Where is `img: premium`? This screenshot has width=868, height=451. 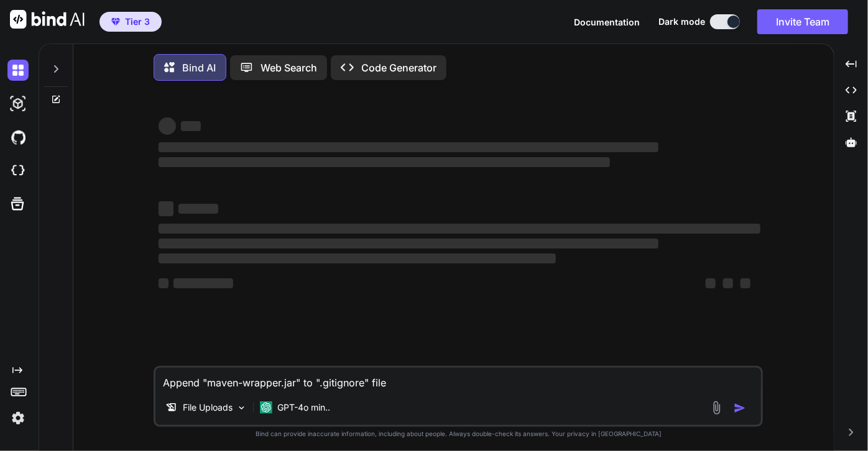
img: premium is located at coordinates (116, 22).